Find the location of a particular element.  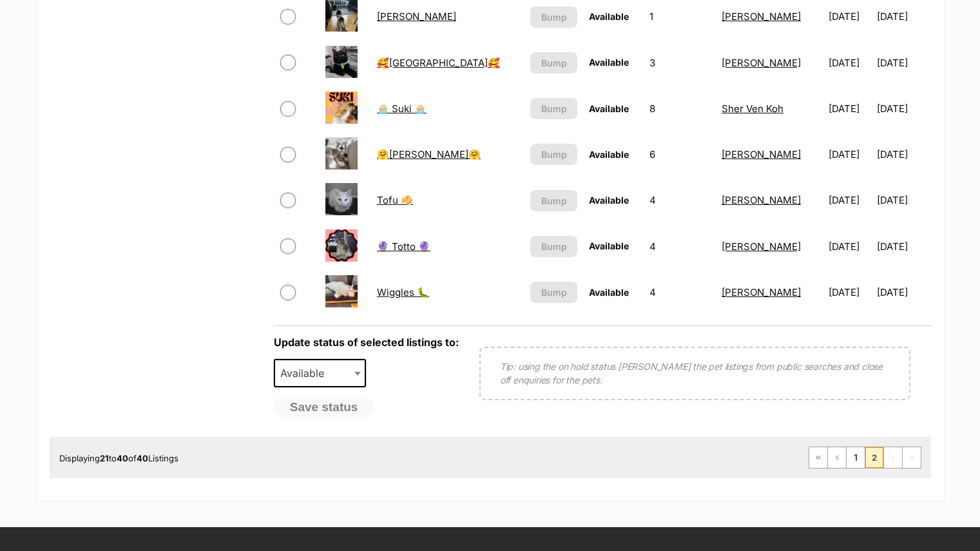

label: Update status of selected listings to: is located at coordinates (366, 342).